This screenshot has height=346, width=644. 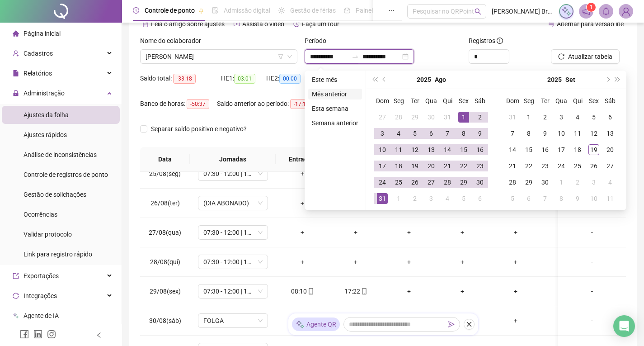 I want to click on div: 10, so click(x=561, y=133).